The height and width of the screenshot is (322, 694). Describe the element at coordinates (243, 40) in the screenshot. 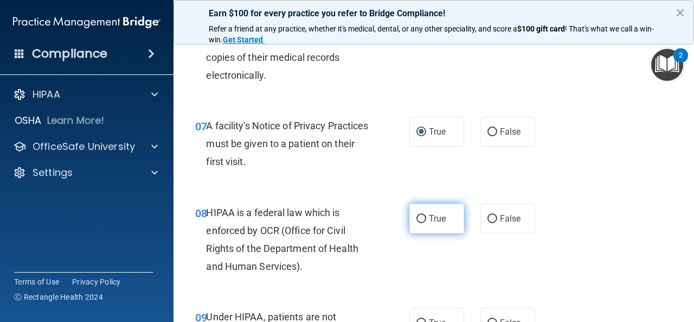

I see `strong: Get Started` at that location.